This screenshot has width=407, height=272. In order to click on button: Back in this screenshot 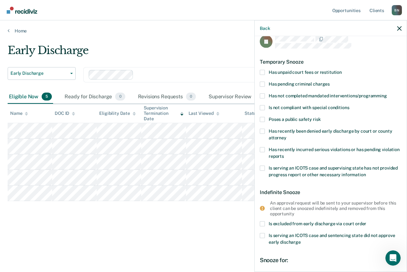, I will do `click(265, 28)`.